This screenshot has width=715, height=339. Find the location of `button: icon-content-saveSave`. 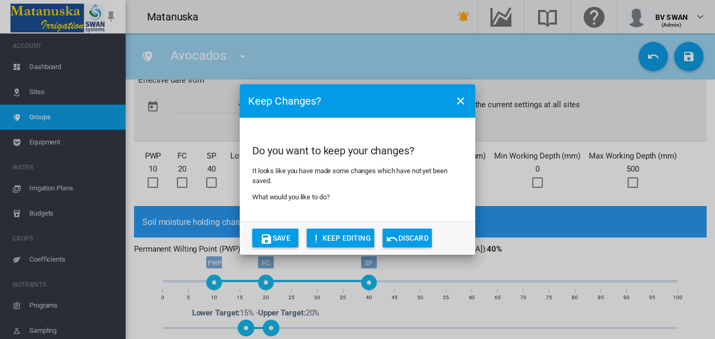

button: icon-content-saveSave is located at coordinates (275, 238).